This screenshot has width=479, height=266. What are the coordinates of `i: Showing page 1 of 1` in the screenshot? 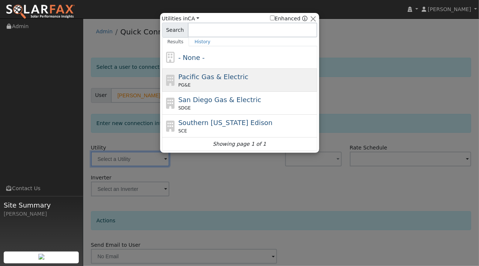 It's located at (239, 144).